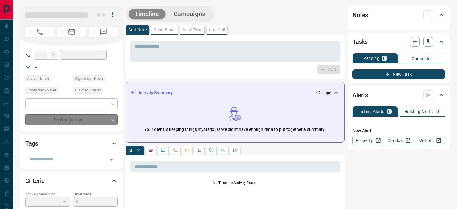 This screenshot has width=457, height=209. I want to click on div: Activity Summary-- ago, so click(235, 92).